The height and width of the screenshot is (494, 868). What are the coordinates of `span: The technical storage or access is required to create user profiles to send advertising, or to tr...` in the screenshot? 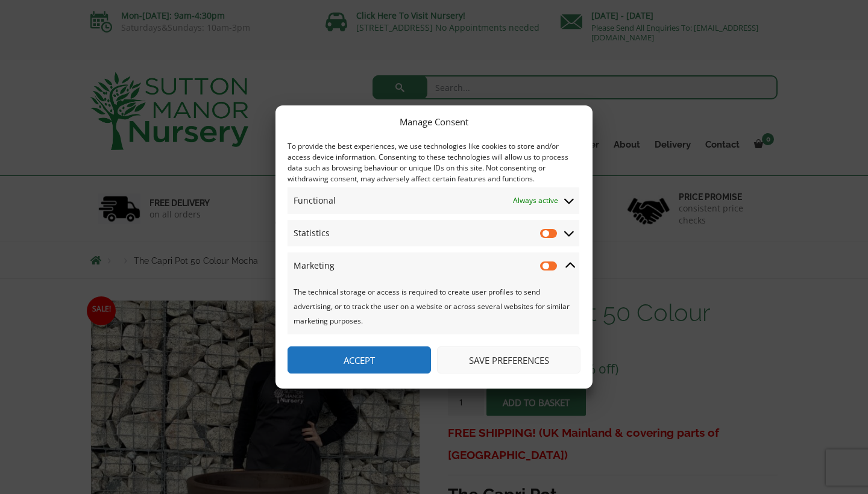 It's located at (431, 306).